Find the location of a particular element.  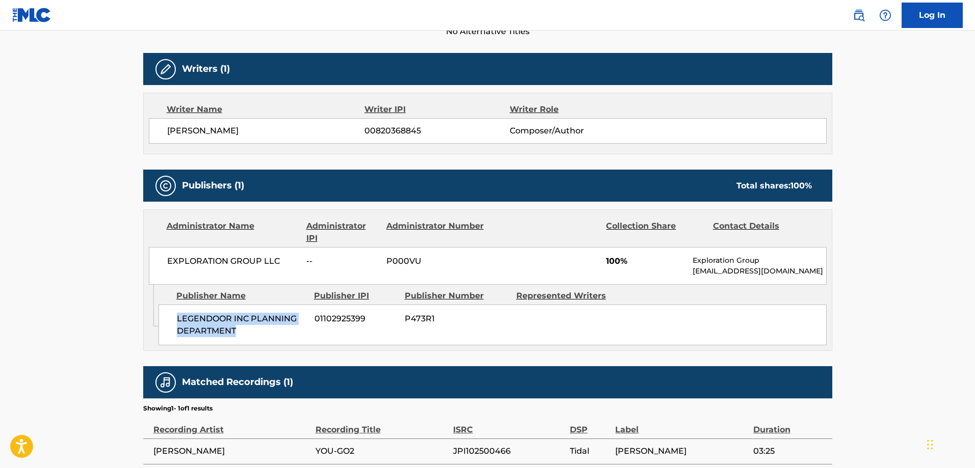

span: 100% is located at coordinates (645, 262).